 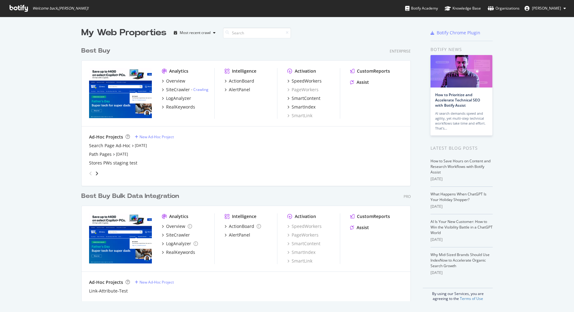 I want to click on a: What Happens When ChatGPT Is Your Holiday Shopper?, so click(x=458, y=197).